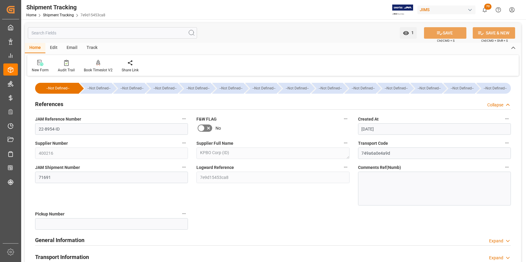 The image size is (526, 262). Describe the element at coordinates (51, 143) in the screenshot. I see `span: Supplier Number` at that location.